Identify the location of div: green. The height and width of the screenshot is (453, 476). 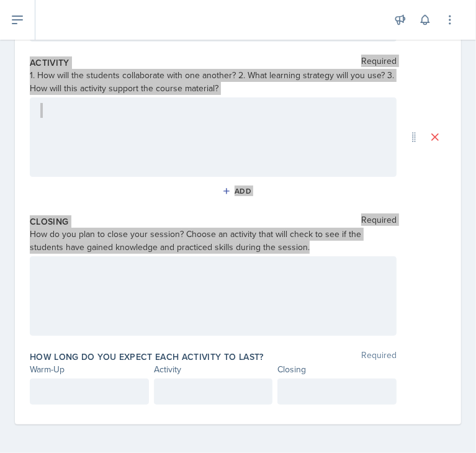
(49, 12).